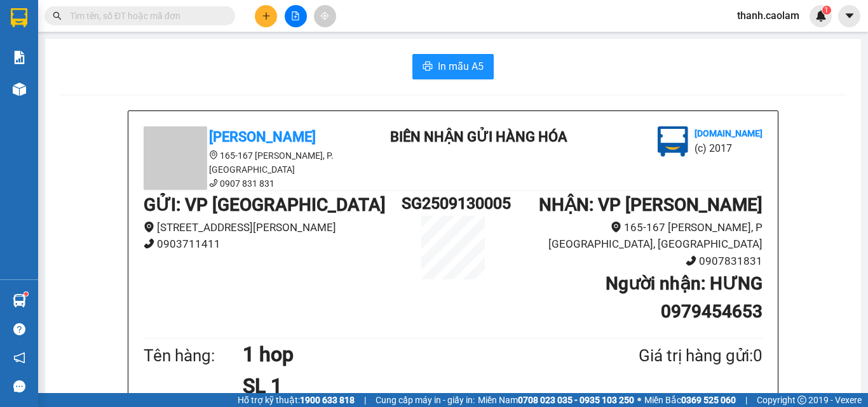 This screenshot has width=868, height=407. What do you see at coordinates (19, 329) in the screenshot?
I see `span: question-circle` at bounding box center [19, 329].